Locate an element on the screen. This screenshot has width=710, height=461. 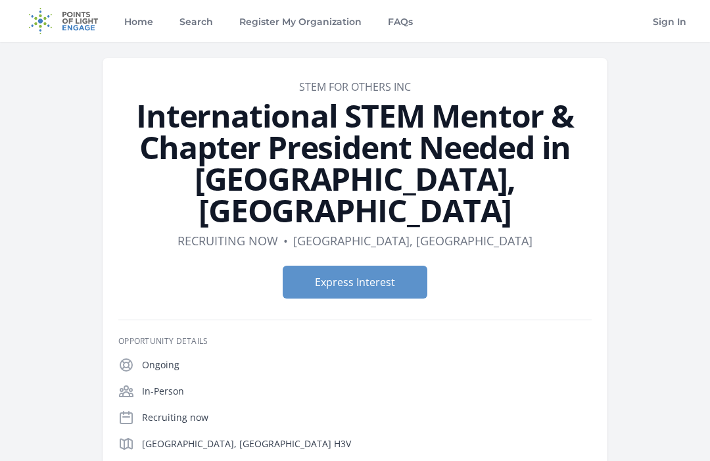
dd: Recruiting now is located at coordinates (228, 241).